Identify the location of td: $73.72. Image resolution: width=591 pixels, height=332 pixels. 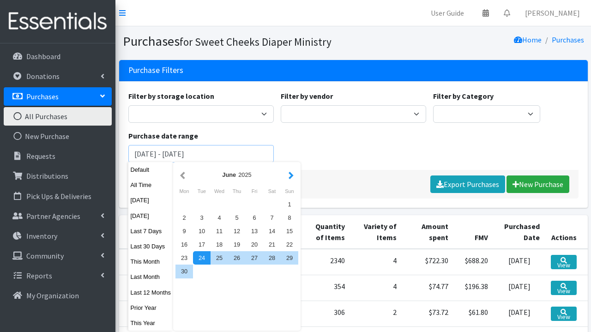
(428, 314).